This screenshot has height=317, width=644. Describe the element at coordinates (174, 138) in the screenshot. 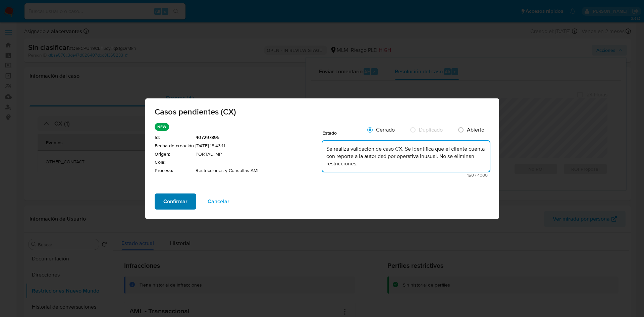

I see `span: Id :` at that location.